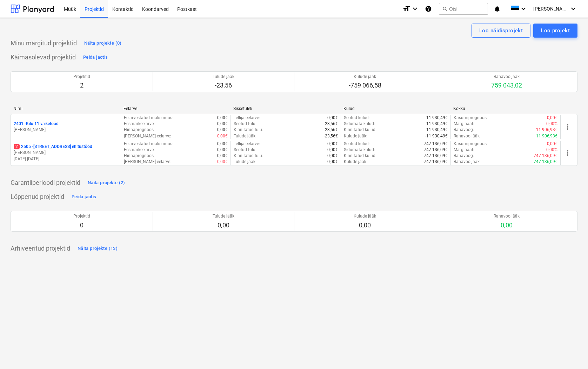 This screenshot has width=588, height=369. I want to click on p: Eesmärkeelarve :, so click(139, 124).